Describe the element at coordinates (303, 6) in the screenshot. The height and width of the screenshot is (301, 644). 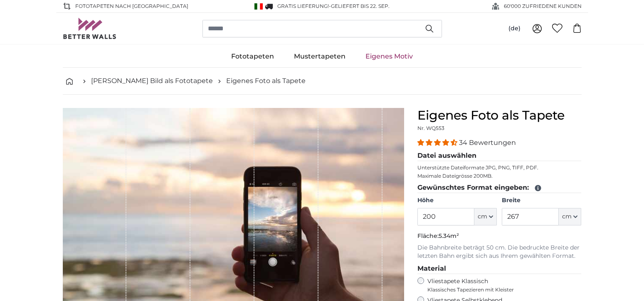
I see `span: GRATIS Lieferung!` at that location.